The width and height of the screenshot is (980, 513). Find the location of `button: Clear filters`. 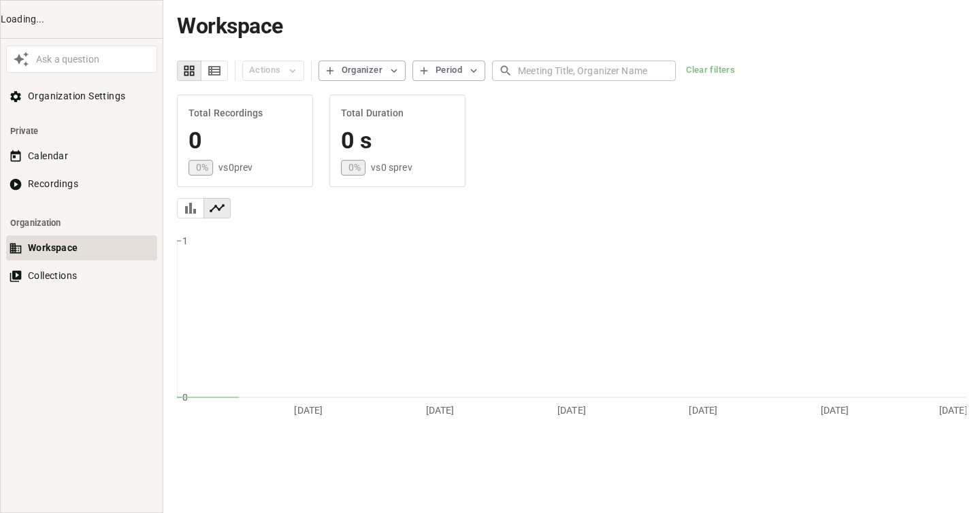

button: Clear filters is located at coordinates (711, 70).